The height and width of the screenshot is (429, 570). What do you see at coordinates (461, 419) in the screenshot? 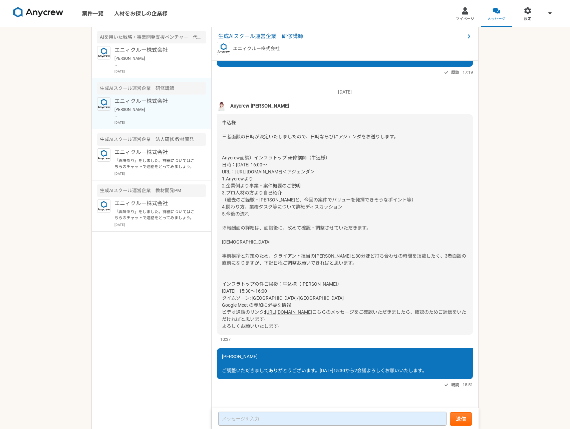
I see `button: 送信` at bounding box center [461, 419].